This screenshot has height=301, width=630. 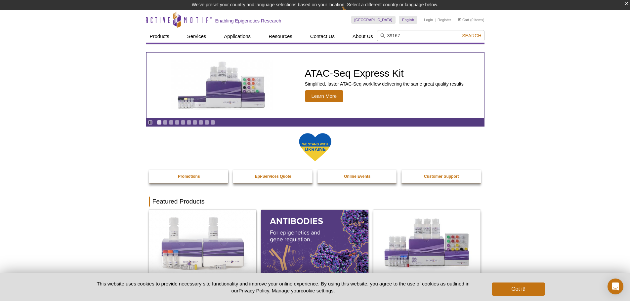 I want to click on strong: Epi-Services Quote, so click(x=273, y=176).